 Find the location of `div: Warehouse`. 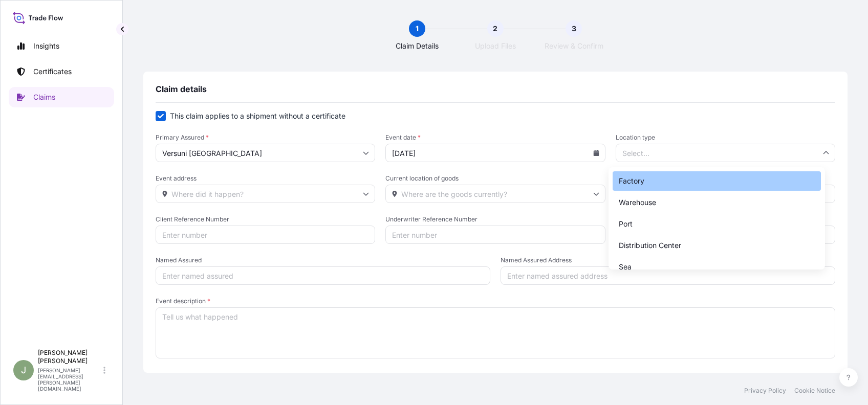

div: Warehouse is located at coordinates (717, 203).